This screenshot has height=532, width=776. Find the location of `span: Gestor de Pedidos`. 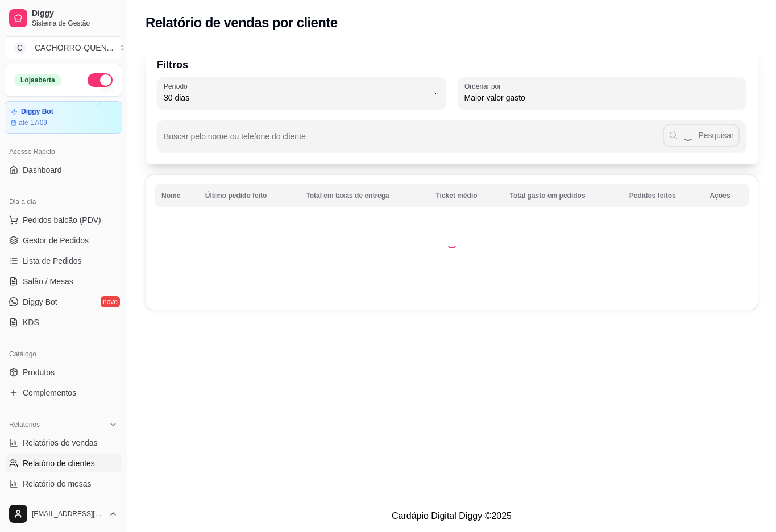

span: Gestor de Pedidos is located at coordinates (56, 240).